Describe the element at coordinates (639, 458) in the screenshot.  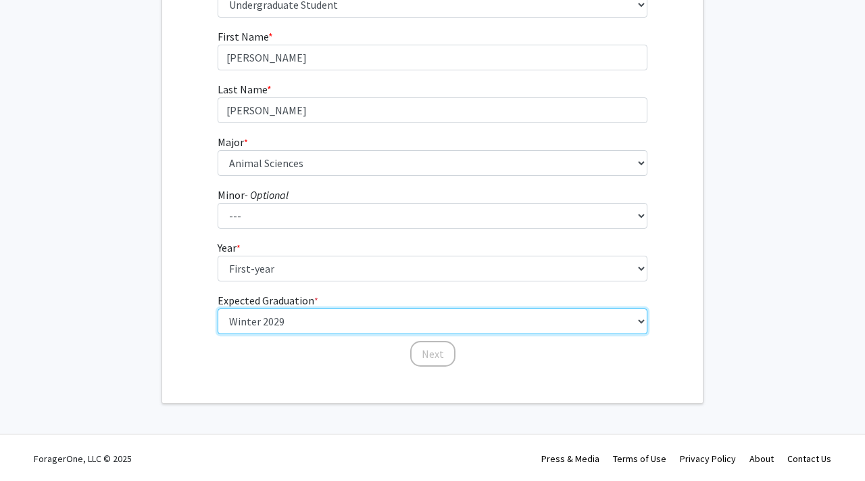
I see `a: Terms of Use` at that location.